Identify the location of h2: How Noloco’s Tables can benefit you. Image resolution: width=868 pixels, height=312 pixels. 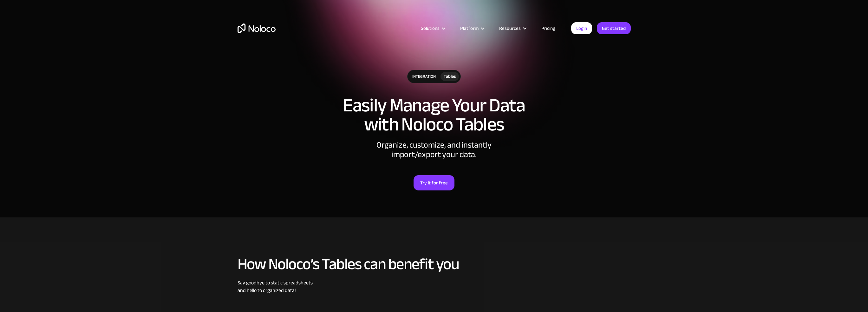
(434, 264).